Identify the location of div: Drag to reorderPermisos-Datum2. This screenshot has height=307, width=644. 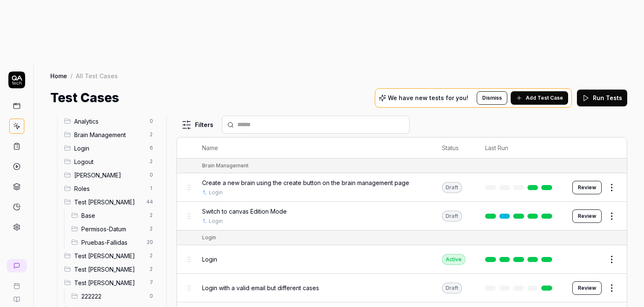
(114, 229).